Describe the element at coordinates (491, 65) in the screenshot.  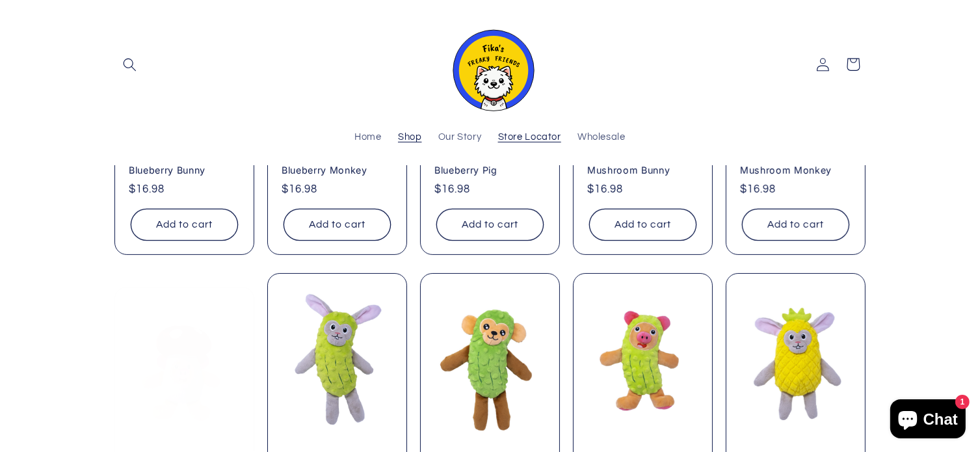
I see `img: Fika's Freaky Friends` at that location.